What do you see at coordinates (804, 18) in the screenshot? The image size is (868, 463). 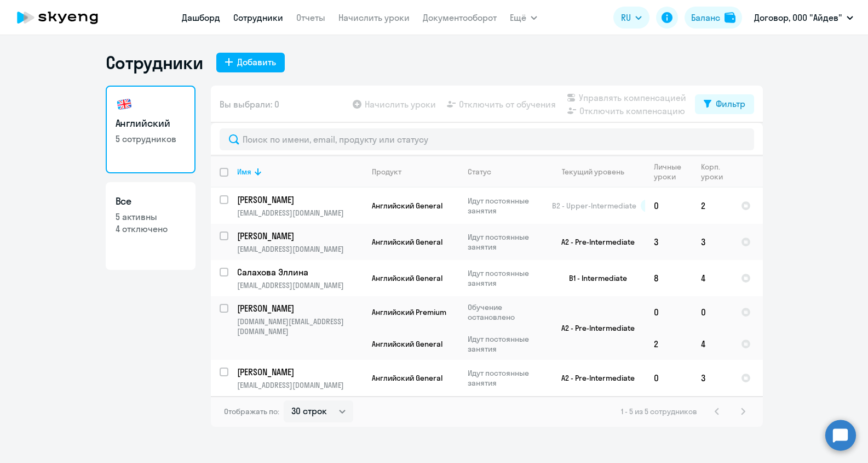 I see `button: Договор, ООО "Айдев"` at bounding box center [804, 18].